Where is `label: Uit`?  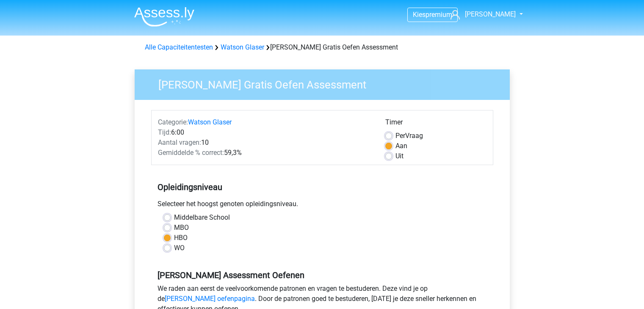
label: Uit is located at coordinates (399, 157).